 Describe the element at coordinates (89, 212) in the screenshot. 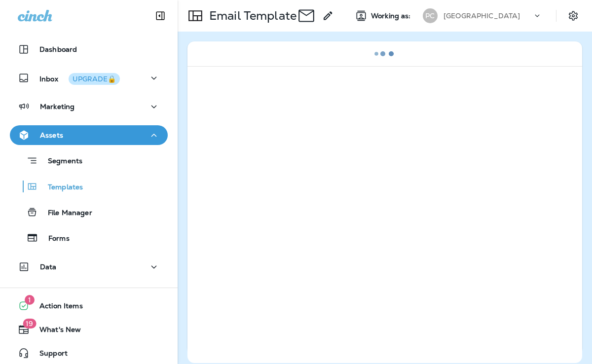

I see `button: File Manager` at that location.